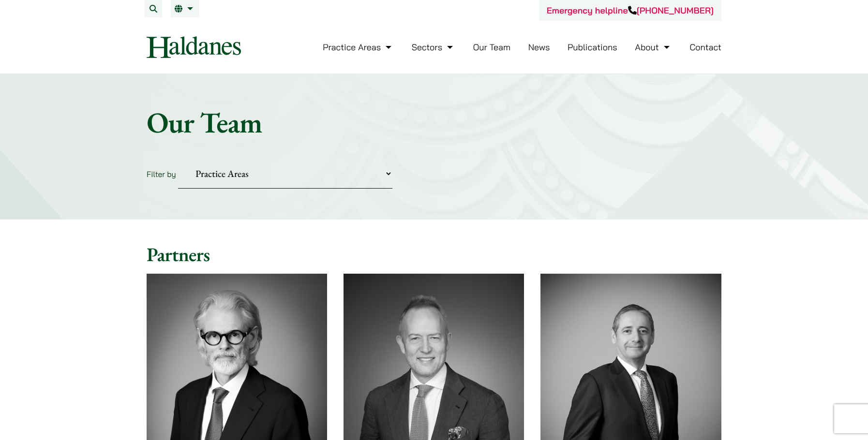 This screenshot has width=868, height=440. I want to click on h1: Our Team, so click(434, 122).